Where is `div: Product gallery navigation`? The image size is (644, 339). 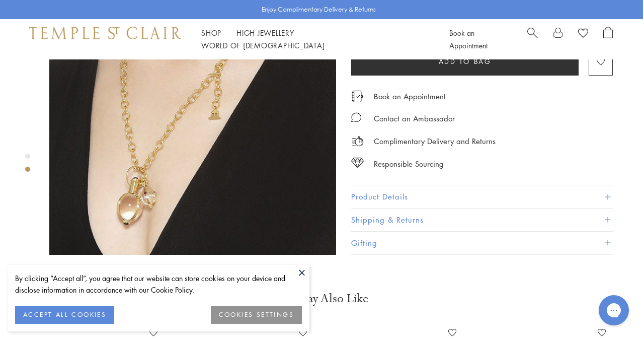 div: Product gallery navigation is located at coordinates (28, 165).